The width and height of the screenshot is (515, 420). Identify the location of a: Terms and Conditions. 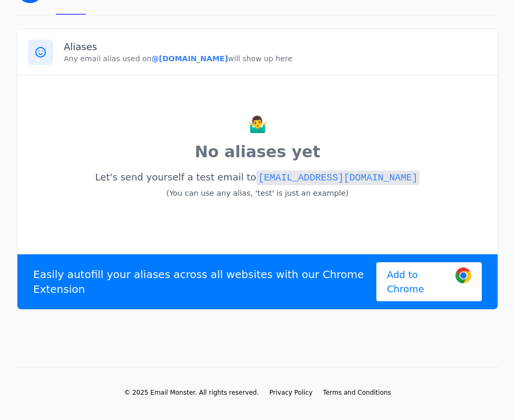
(357, 392).